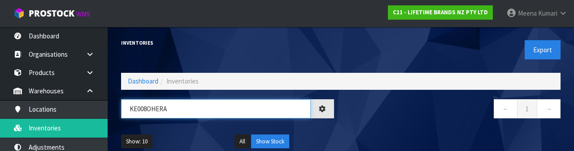 Image resolution: width=574 pixels, height=151 pixels. Describe the element at coordinates (527, 13) in the screenshot. I see `span: Meena` at that location.